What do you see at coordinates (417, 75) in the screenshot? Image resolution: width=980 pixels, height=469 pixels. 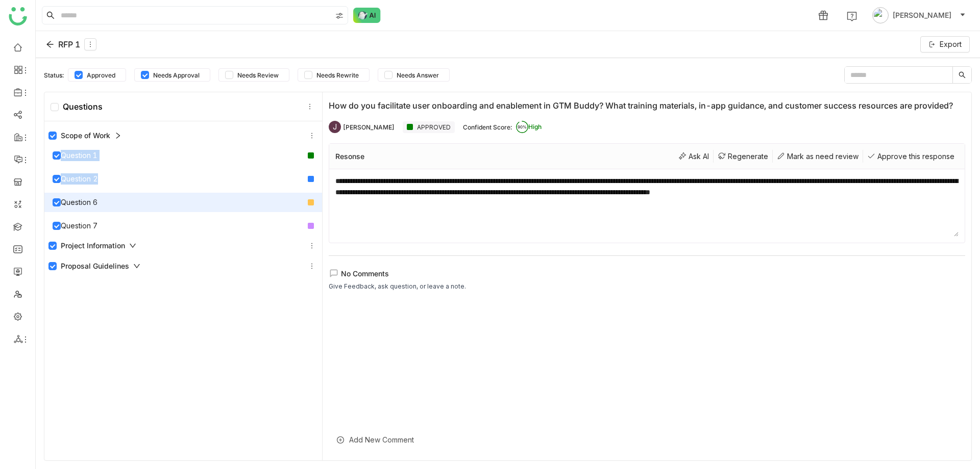 I see `span: Needs Answer` at bounding box center [417, 75].